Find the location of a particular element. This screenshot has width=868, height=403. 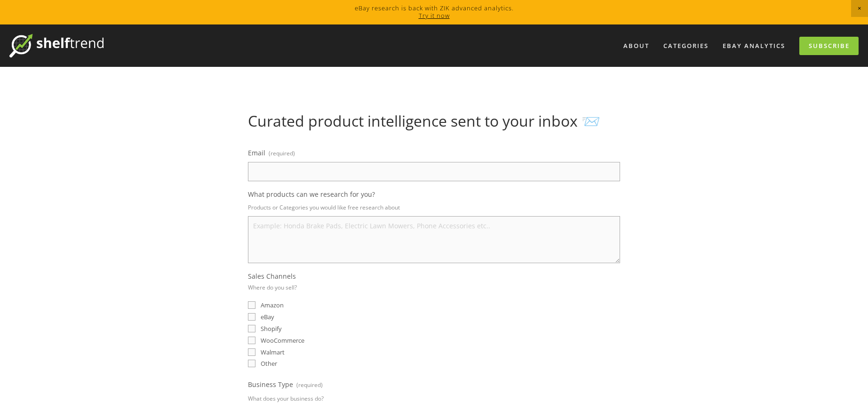

a: About is located at coordinates (636, 46).